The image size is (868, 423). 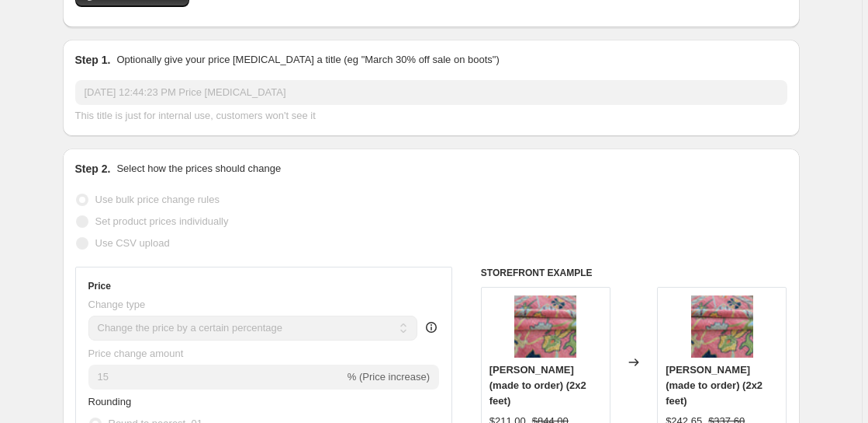 I want to click on span: Change type, so click(x=117, y=304).